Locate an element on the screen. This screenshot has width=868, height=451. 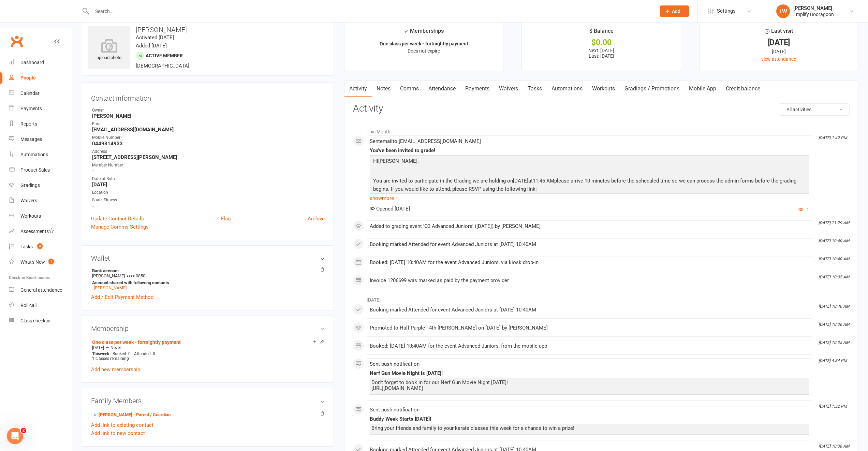
strong: Account shared with following contacts is located at coordinates (206, 282).